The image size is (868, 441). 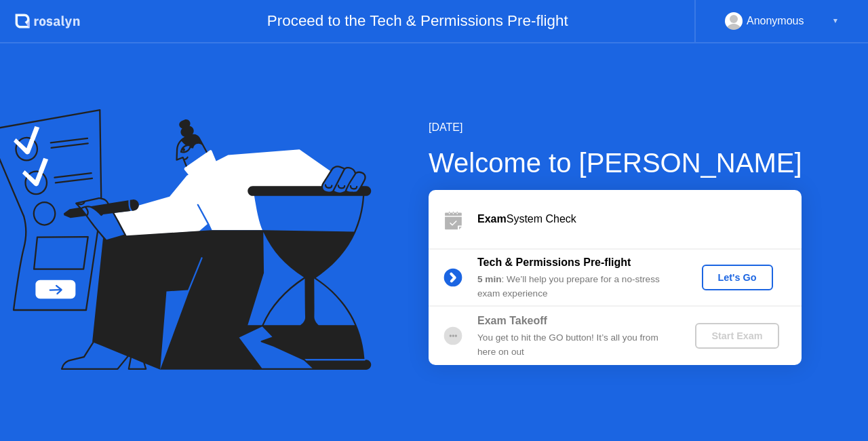 I want to click on b: 5 min, so click(x=490, y=279).